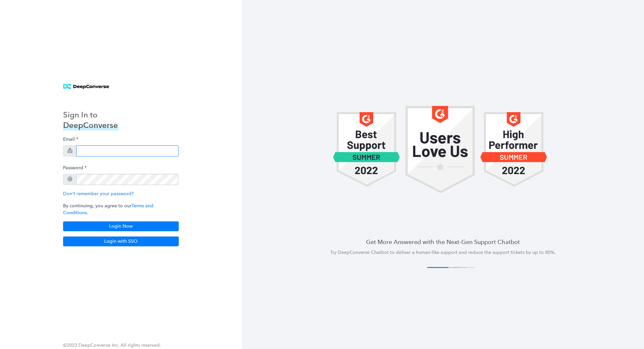 The image size is (644, 349). I want to click on a: Don't remember your password?, so click(98, 194).